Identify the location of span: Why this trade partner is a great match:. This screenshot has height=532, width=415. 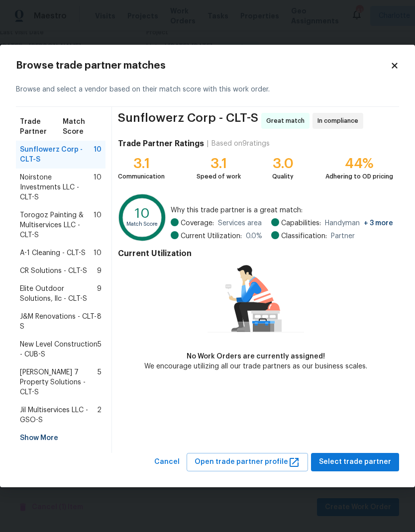
(282, 210).